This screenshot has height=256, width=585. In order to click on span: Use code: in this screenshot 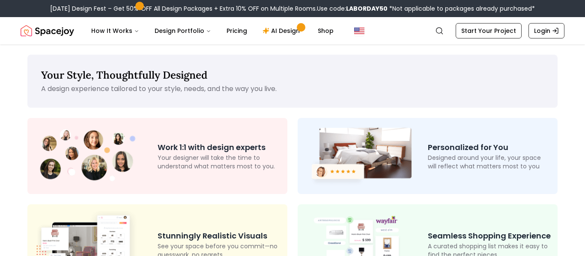, I will do `click(352, 9)`.